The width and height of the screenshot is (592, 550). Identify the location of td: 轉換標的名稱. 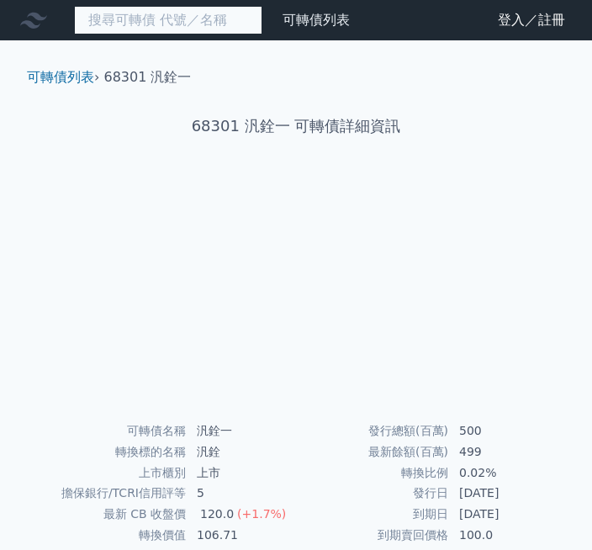
(110, 452).